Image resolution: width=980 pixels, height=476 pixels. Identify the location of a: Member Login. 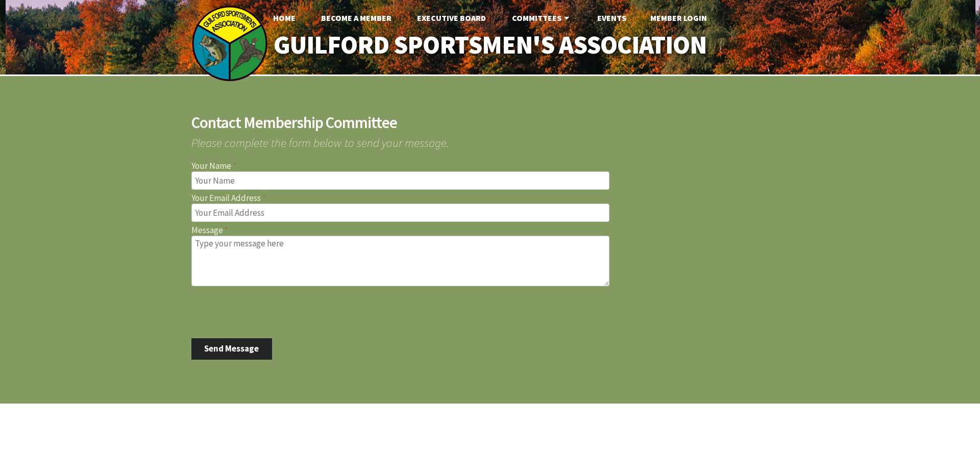
(679, 18).